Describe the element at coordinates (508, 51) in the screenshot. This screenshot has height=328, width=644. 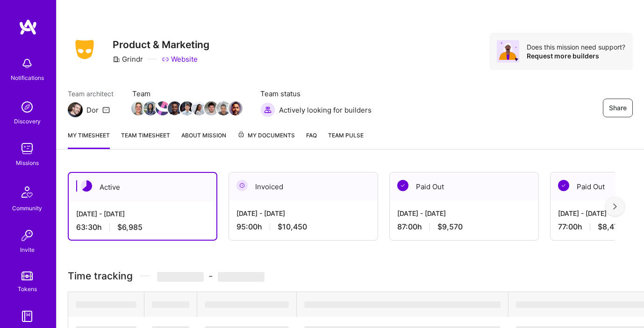
I see `img: Avatar` at that location.